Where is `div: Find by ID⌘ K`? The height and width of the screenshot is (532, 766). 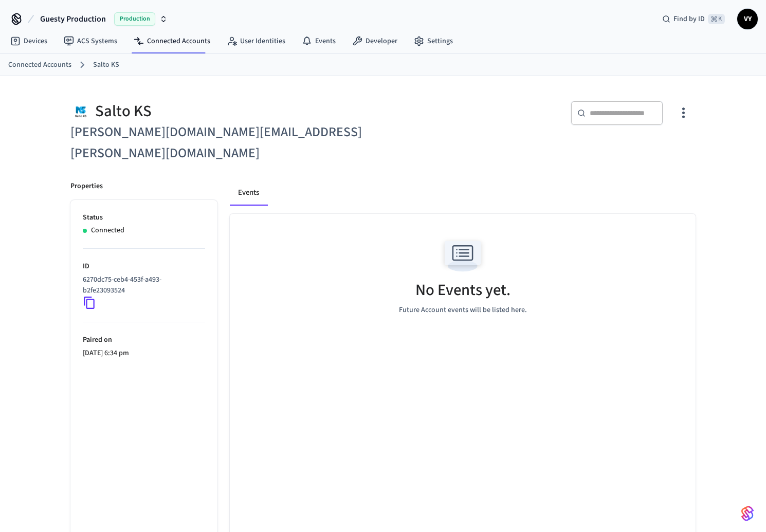
div: Find by ID⌘ K is located at coordinates (693, 19).